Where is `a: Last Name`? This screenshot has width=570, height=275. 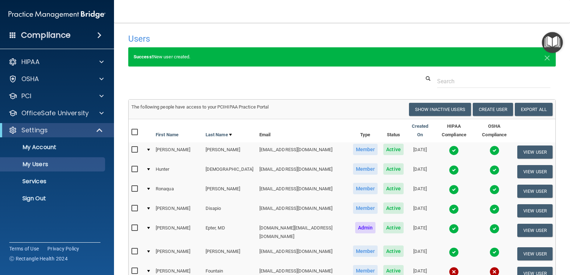 a: Last Name is located at coordinates (219, 135).